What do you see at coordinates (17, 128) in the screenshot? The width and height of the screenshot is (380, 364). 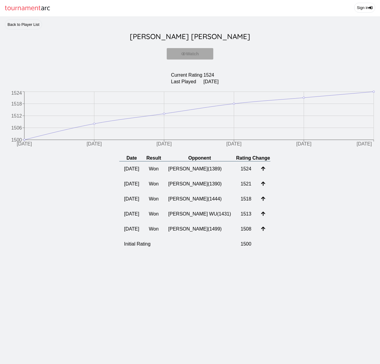 I see `tspan: 1506` at bounding box center [17, 128].